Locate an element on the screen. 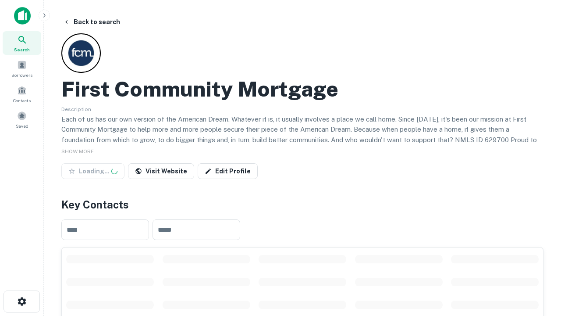 The image size is (561, 316). a: Edit Profile is located at coordinates (228, 171).